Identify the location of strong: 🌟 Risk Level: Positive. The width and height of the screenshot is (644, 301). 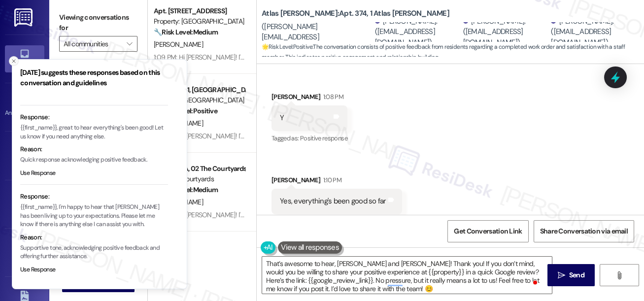
(287, 47).